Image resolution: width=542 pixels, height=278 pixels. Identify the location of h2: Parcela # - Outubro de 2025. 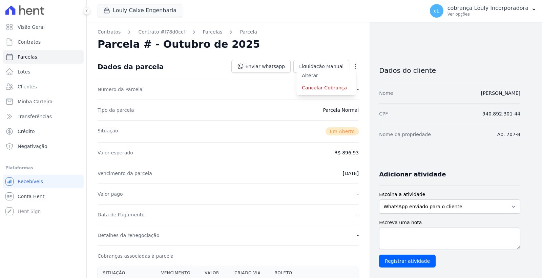
(179, 44).